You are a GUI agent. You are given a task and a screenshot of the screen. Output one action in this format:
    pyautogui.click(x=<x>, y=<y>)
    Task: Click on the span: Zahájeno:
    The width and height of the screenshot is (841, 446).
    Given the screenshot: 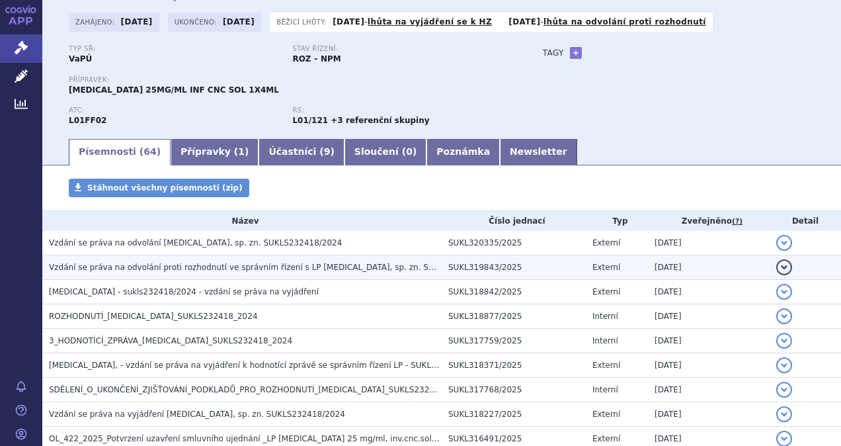 What is the action you would take?
    pyautogui.click(x=96, y=22)
    